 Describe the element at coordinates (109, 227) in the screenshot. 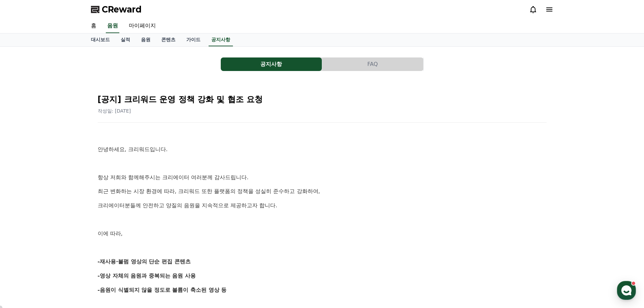

I see `span: 설정` at that location.